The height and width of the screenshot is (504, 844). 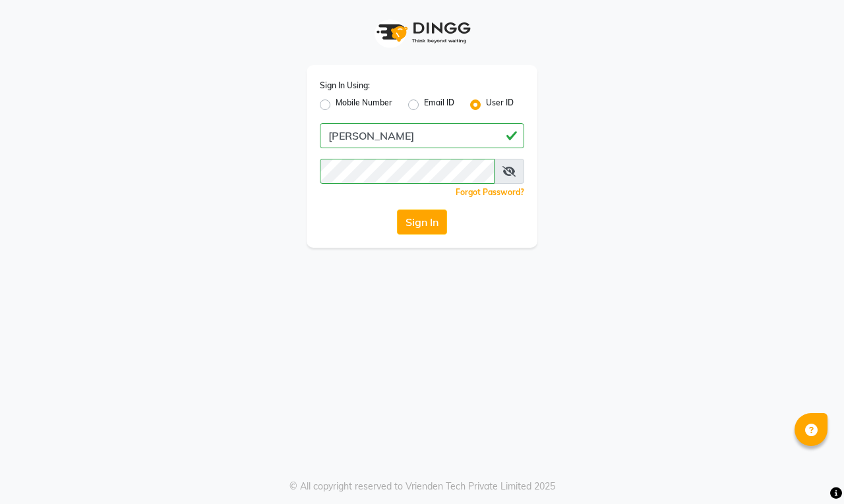 I want to click on label: Email ID, so click(x=439, y=105).